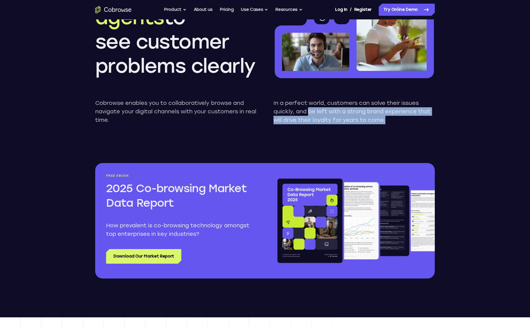  Describe the element at coordinates (180, 196) in the screenshot. I see `h2: 2025 Co-browsing Market Data Report` at that location.